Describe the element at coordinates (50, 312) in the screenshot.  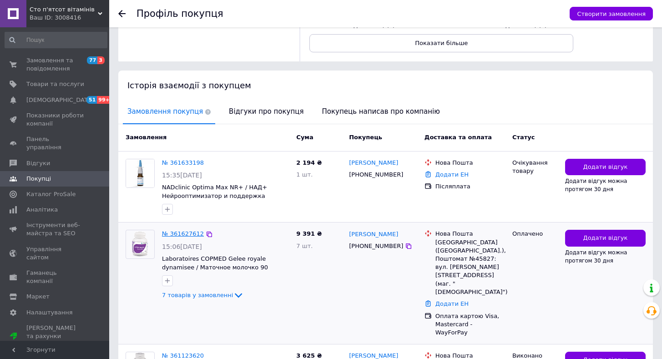
I see `span: Налаштування` at that location.